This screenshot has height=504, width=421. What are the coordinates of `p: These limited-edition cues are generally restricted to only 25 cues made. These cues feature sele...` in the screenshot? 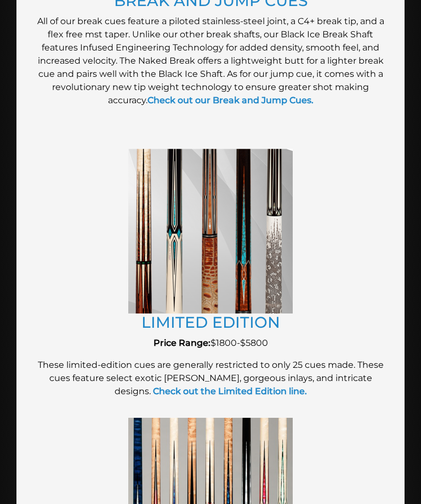 It's located at (210, 378).